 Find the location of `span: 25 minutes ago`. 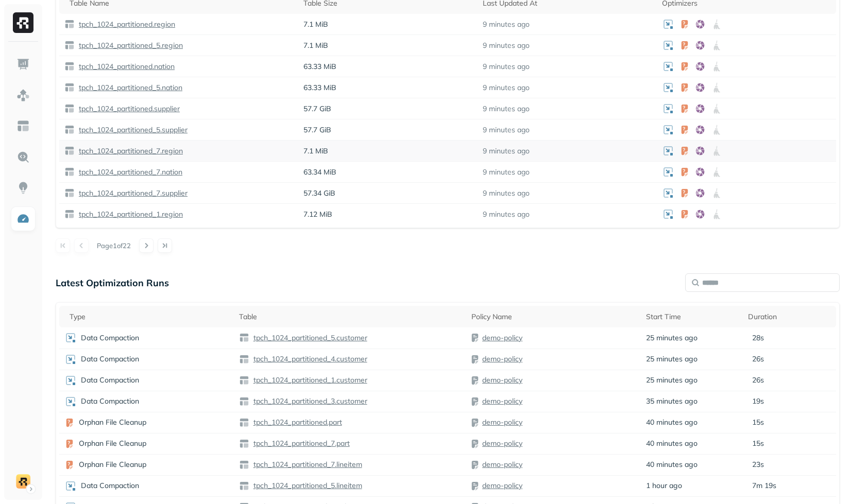

span: 25 minutes ago is located at coordinates (672, 338).